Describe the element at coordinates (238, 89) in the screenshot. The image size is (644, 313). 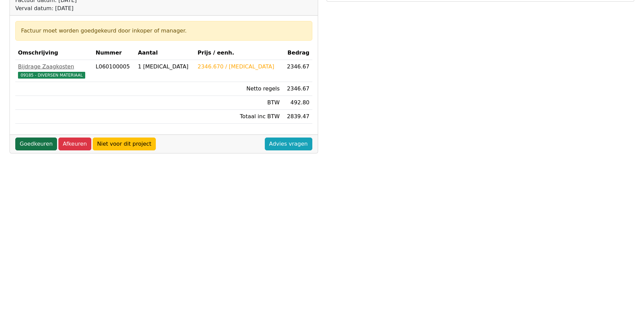
I see `td: Netto regels` at that location.